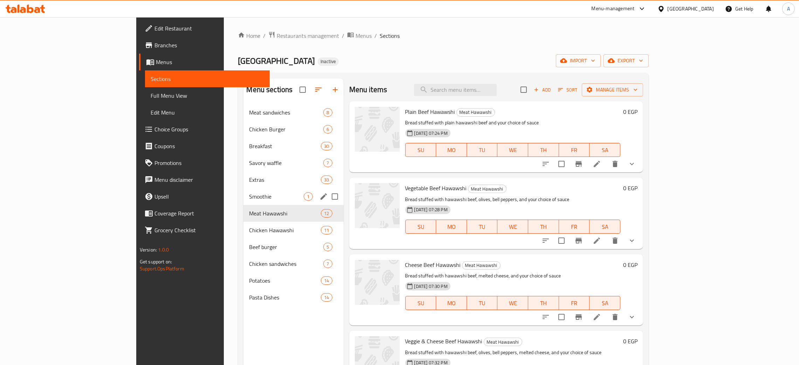  What do you see at coordinates (204, 129) in the screenshot?
I see `a: Choice Groups` at bounding box center [204, 129].